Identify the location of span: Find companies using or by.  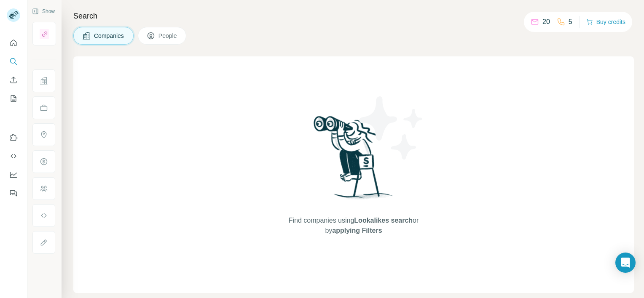
(353, 226).